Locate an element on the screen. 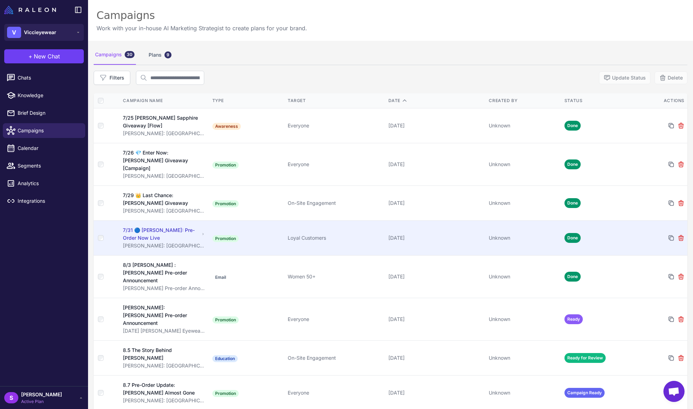 The width and height of the screenshot is (693, 409). span: Viccieyewear is located at coordinates (40, 32).